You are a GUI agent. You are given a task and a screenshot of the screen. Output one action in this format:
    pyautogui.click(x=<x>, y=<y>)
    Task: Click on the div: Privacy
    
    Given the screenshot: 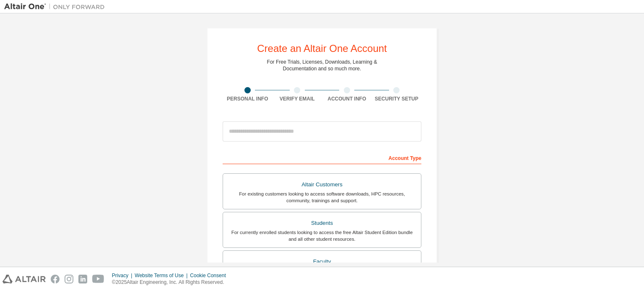 What is the action you would take?
    pyautogui.click(x=124, y=276)
    